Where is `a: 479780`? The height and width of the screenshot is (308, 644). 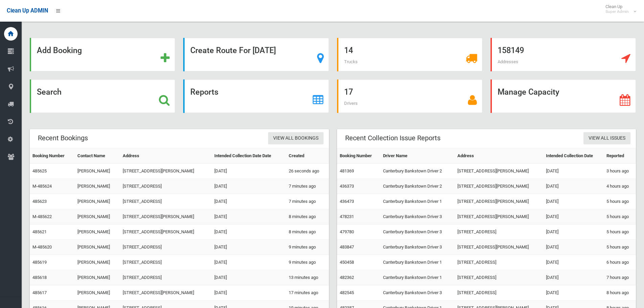
a: 479780 is located at coordinates (347, 231).